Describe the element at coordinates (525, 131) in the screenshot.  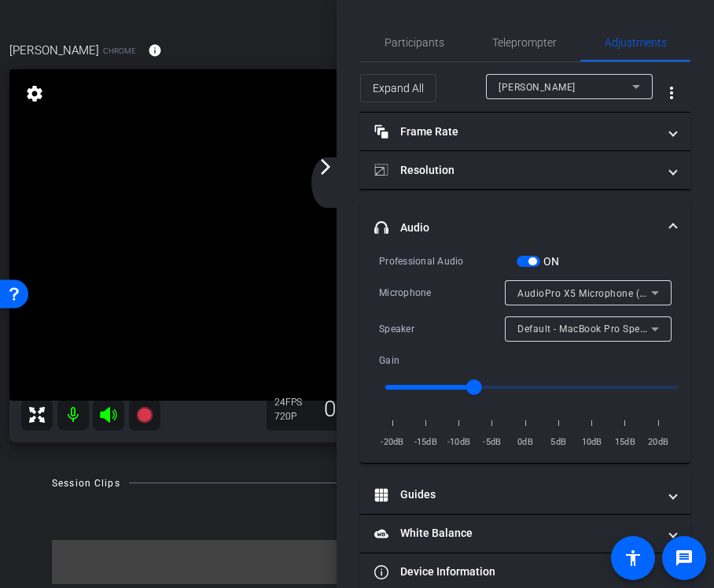
I see `mat-expansion-panel-header: Frame Rate` at that location.